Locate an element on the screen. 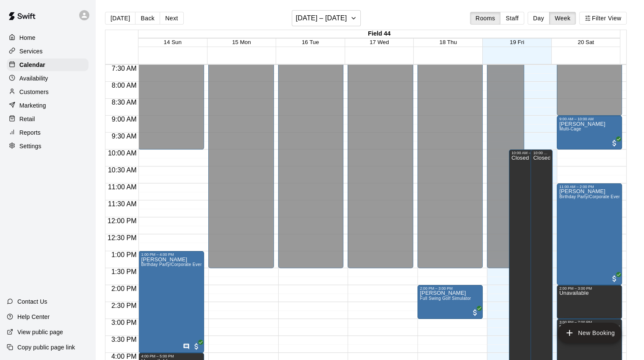  button: 18 Thu is located at coordinates (448, 42).